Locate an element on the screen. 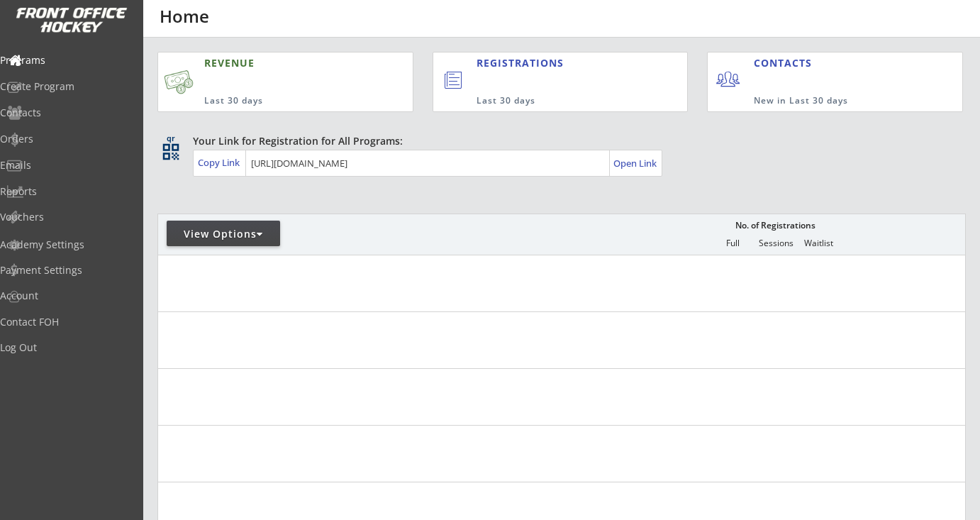 The width and height of the screenshot is (980, 520). div: Copy Link is located at coordinates (220, 162).